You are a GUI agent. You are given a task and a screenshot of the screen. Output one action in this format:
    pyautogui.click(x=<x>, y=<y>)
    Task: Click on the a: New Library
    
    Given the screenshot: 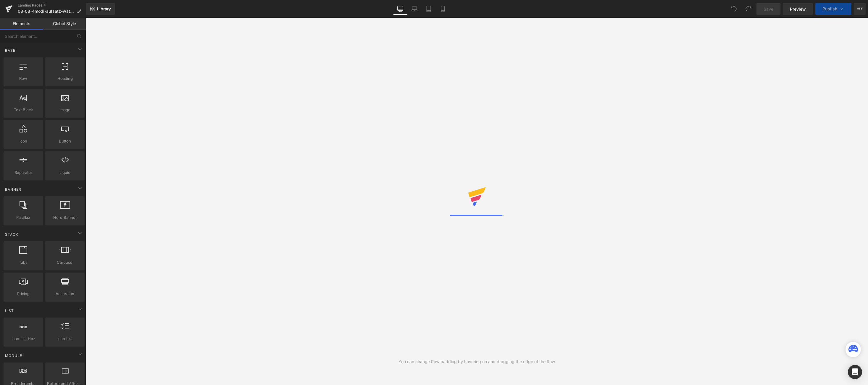 What is the action you would take?
    pyautogui.click(x=100, y=9)
    